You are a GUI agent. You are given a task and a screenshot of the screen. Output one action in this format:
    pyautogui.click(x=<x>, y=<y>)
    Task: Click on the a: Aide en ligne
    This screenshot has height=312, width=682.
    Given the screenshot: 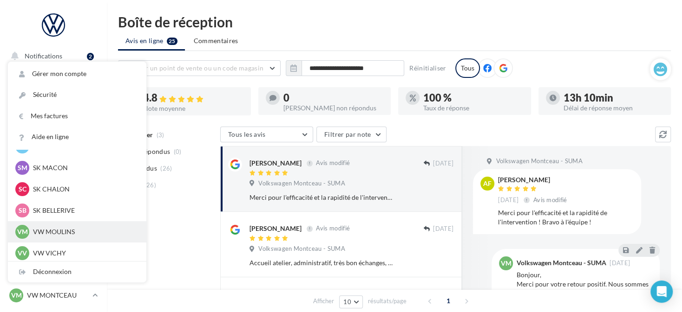 What is the action you would take?
    pyautogui.click(x=77, y=137)
    